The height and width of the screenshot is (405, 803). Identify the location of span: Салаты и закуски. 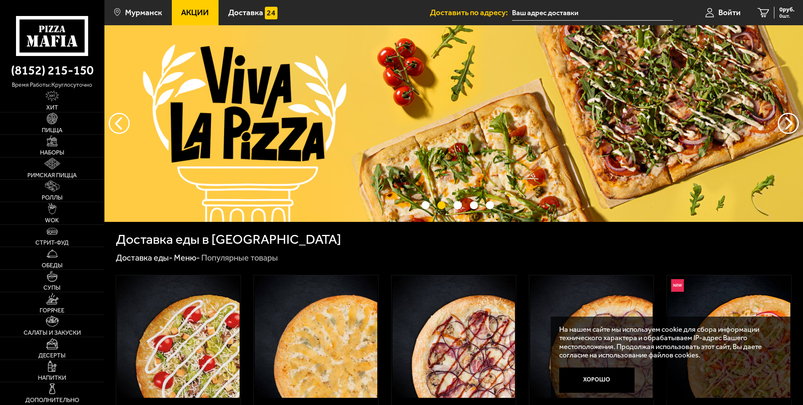
(52, 333).